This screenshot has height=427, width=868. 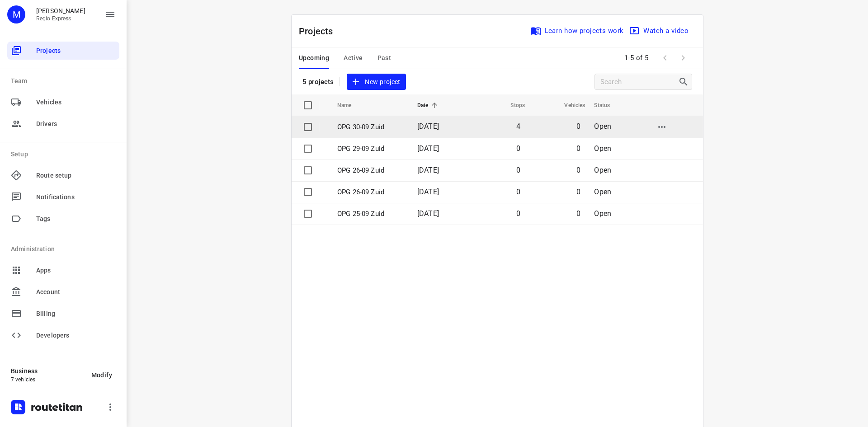 What do you see at coordinates (63, 123) in the screenshot?
I see `div: Drivers` at bounding box center [63, 123].